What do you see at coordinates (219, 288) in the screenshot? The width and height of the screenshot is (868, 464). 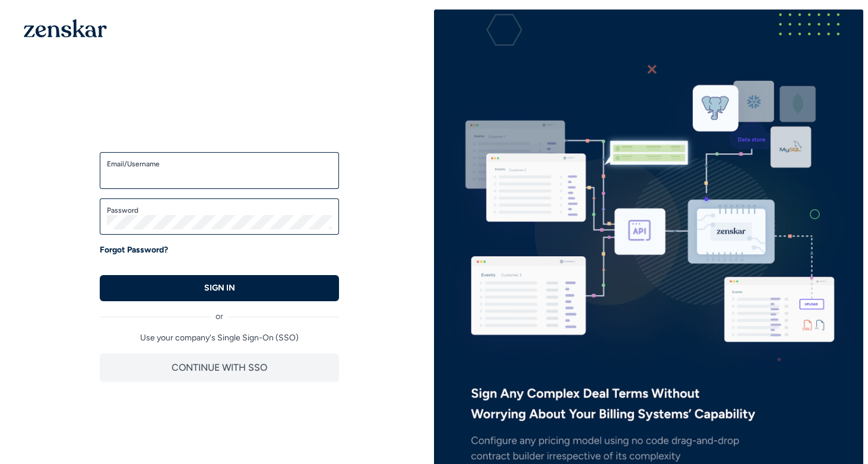 I see `p: SIGN IN` at bounding box center [219, 288].